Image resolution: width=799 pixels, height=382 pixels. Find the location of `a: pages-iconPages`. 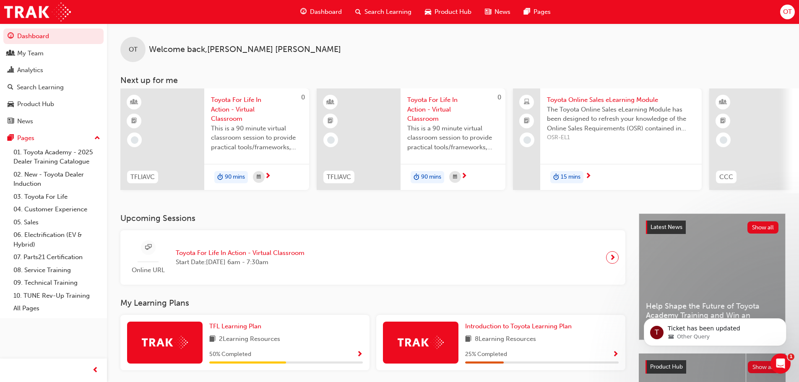

a: pages-iconPages is located at coordinates (537, 12).